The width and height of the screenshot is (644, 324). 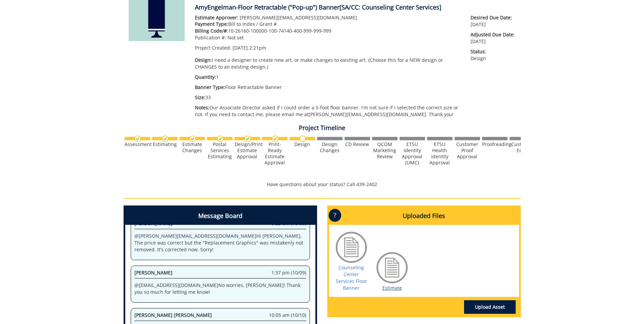 I want to click on p: Our Associate Director asked if I could order a 5-foot floor banner. I'm not sure if I selected t..., so click(x=328, y=111).